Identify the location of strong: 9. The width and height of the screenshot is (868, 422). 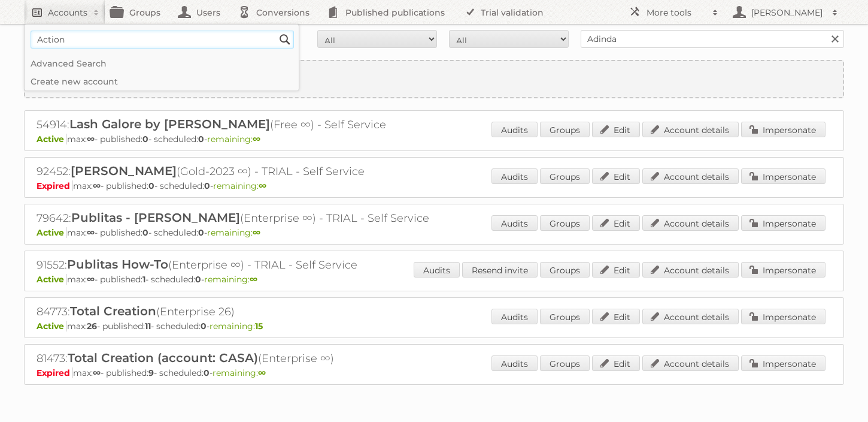
(151, 373).